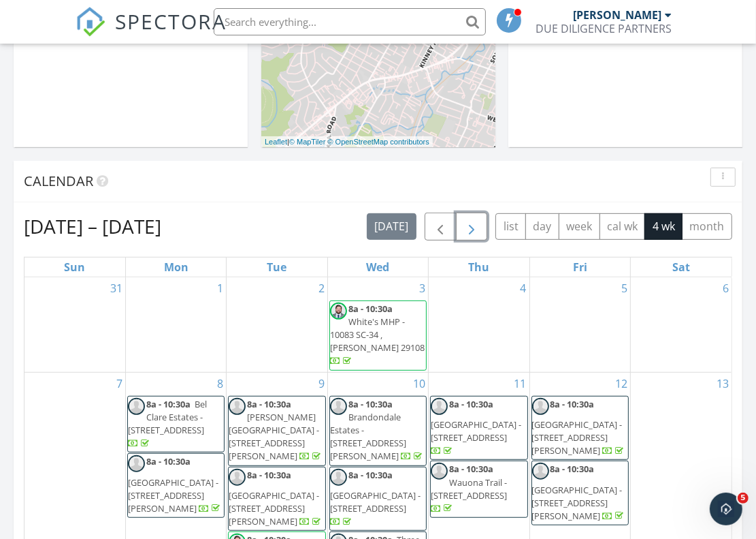  I want to click on td: Go to September 2, 2025, so click(277, 324).